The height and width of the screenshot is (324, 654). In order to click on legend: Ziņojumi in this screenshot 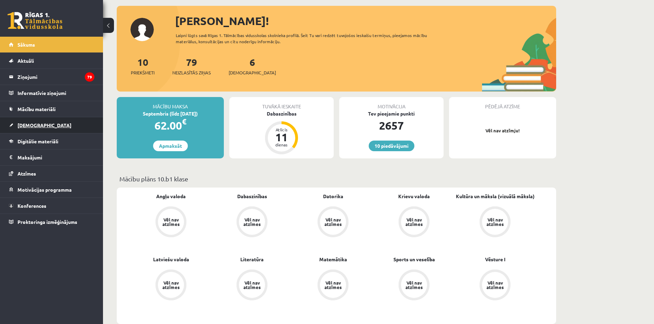, I will do `click(56, 77)`.